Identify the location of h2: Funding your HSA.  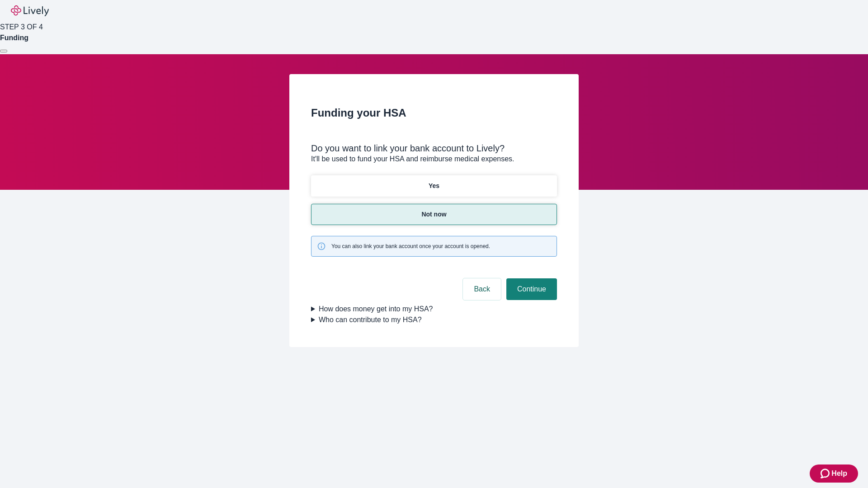
(434, 113).